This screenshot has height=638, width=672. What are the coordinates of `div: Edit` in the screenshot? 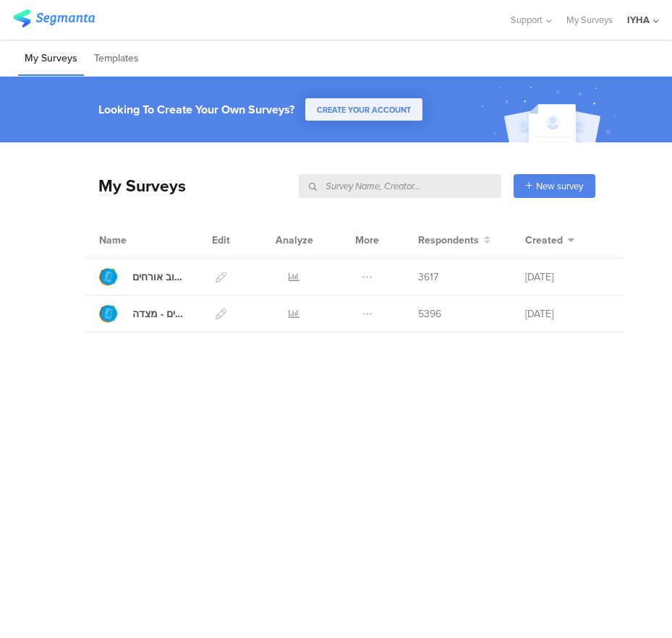 It's located at (221, 240).